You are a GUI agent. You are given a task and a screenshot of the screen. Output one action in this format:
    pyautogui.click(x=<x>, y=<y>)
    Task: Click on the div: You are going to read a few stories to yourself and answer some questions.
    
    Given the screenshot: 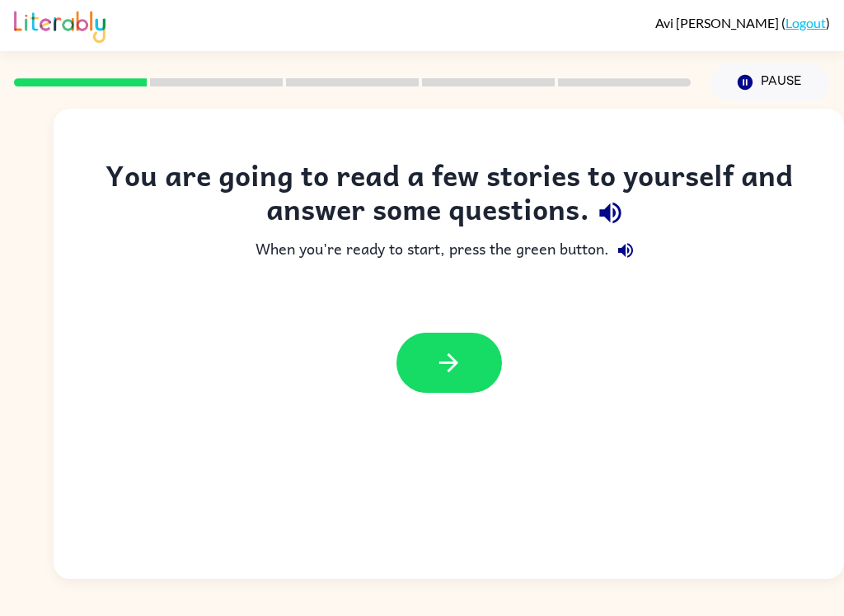 What is the action you would take?
    pyautogui.click(x=449, y=196)
    